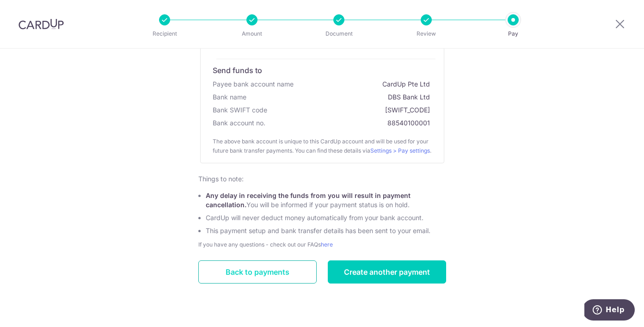 The width and height of the screenshot is (644, 327). What do you see at coordinates (326, 231) in the screenshot?
I see `li: This payment setup and bank transfer details has been sent to your email.` at bounding box center [326, 231].